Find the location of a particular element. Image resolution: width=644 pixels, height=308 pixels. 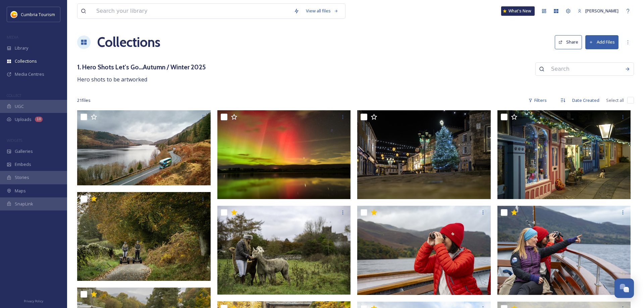

span: SnapLink is located at coordinates (24, 204).